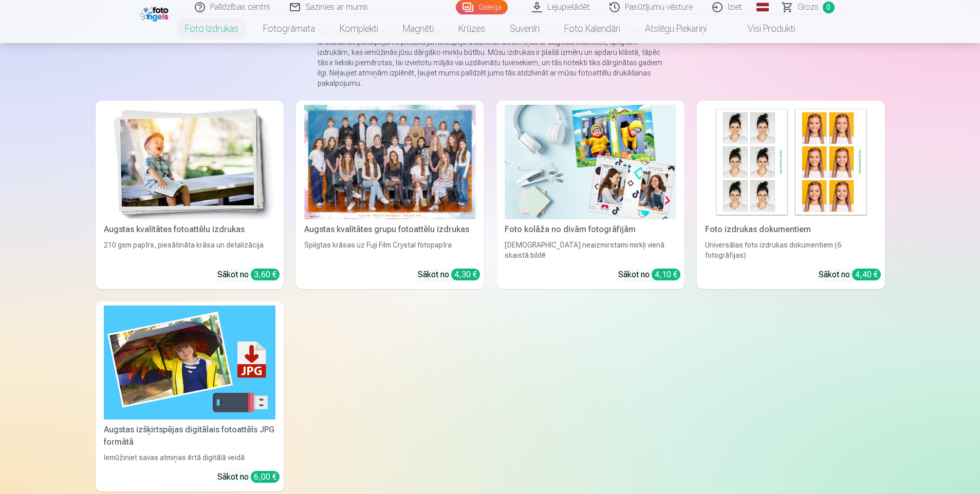 The width and height of the screenshot is (980, 494). What do you see at coordinates (390, 229) in the screenshot?
I see `div: Augstas kvalitātes grupu fotoattēlu izdrukas` at bounding box center [390, 229].